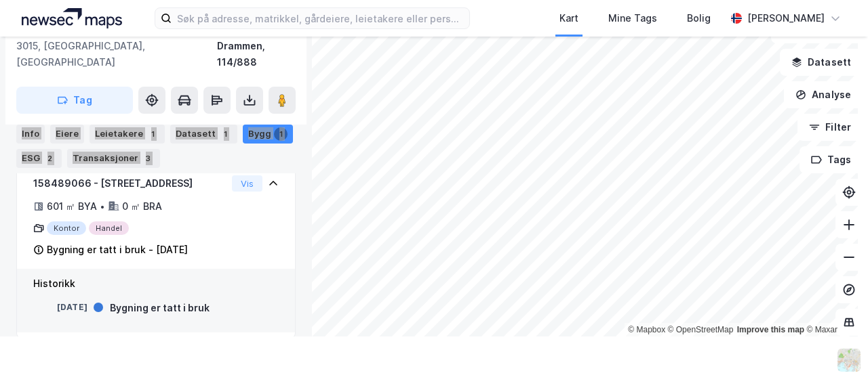 The width and height of the screenshot is (868, 373). Describe the element at coordinates (72, 18) in the screenshot. I see `img: logo.a4113a55bc3d86da70a041830d287a7e.svg` at that location.